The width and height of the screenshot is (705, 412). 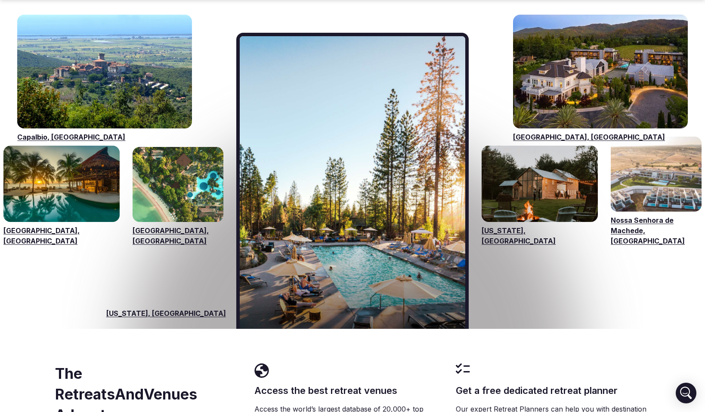 What do you see at coordinates (105, 71) in the screenshot?
I see `a: Visit venues for Capalbio, Italy` at bounding box center [105, 71].